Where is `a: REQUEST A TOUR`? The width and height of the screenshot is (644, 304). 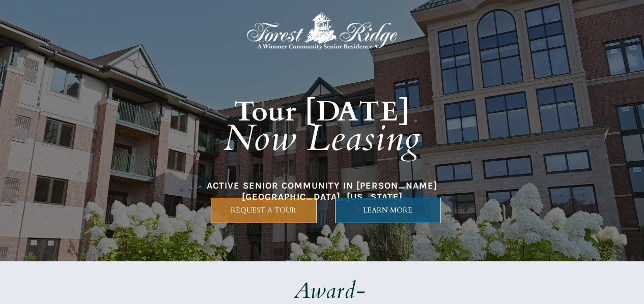 a: REQUEST A TOUR is located at coordinates (264, 211).